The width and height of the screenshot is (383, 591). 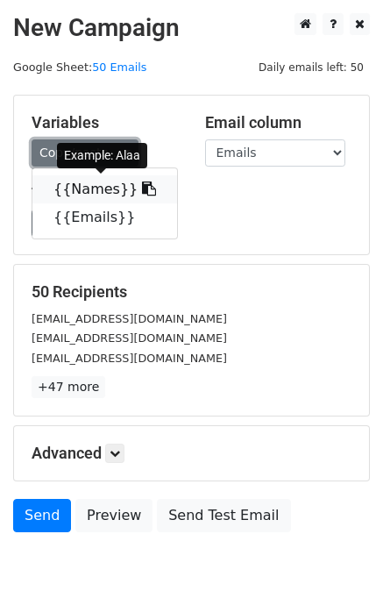 I want to click on a: {{Names}}, so click(x=104, y=189).